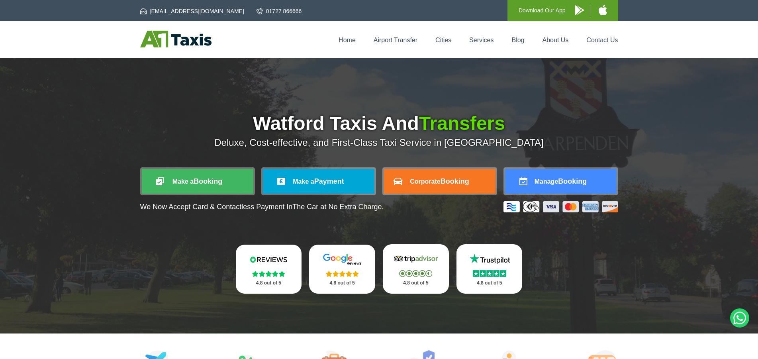 The image size is (758, 359). I want to click on a: ManageBooking, so click(560, 181).